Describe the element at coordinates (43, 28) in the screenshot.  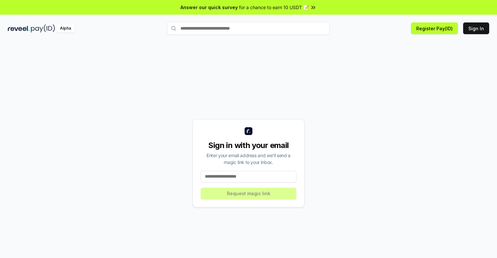
I see `img: pay_id` at that location.